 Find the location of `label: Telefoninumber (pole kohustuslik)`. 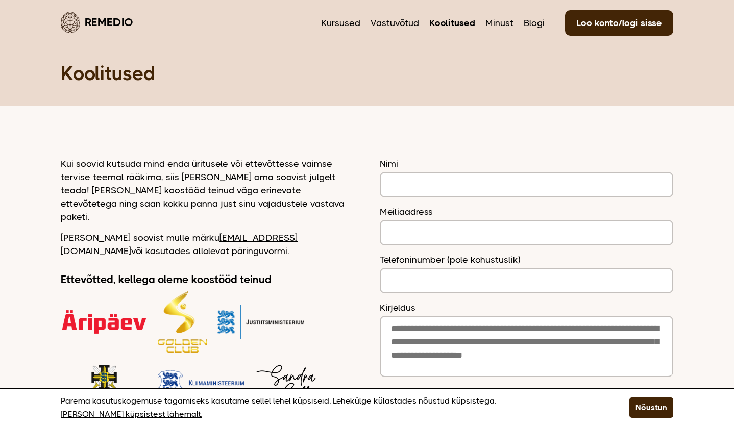

label: Telefoninumber (pole kohustuslik) is located at coordinates (526, 260).